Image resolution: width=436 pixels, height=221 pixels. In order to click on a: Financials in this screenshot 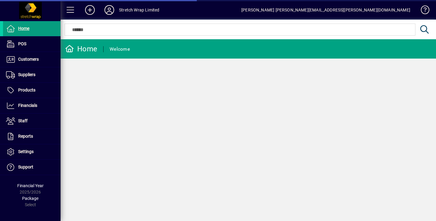, I will do `click(32, 106)`.